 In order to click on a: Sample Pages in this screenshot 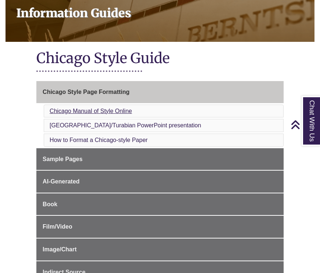, I will do `click(160, 159)`.